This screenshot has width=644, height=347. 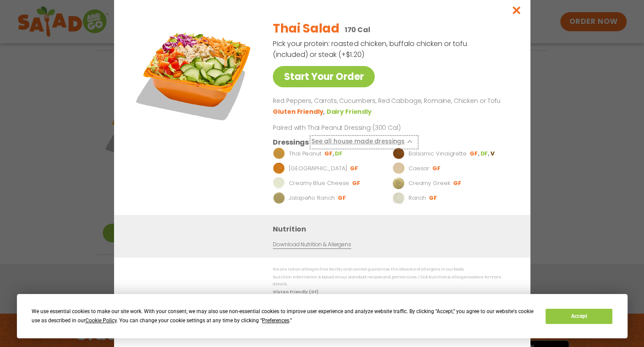 What do you see at coordinates (279, 168) in the screenshot?
I see `img: Dressing preview image for BBQ Ranch` at bounding box center [279, 168].